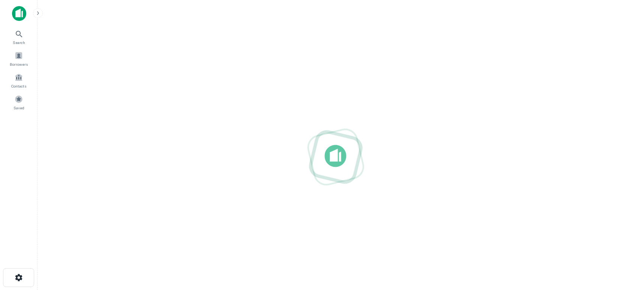  What do you see at coordinates (19, 102) in the screenshot?
I see `div: Saved` at bounding box center [19, 102].